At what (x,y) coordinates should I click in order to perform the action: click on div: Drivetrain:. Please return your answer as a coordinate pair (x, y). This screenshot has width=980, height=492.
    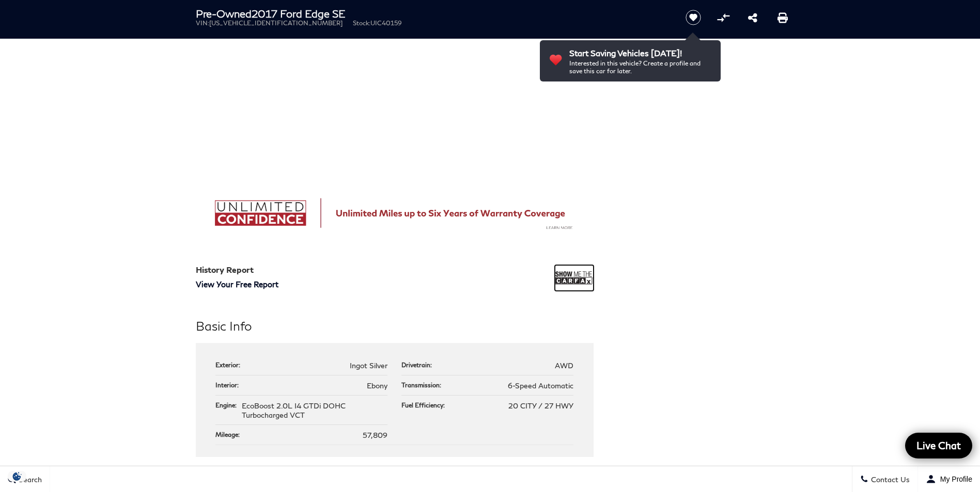
    Looking at the image, I should click on (419, 365).